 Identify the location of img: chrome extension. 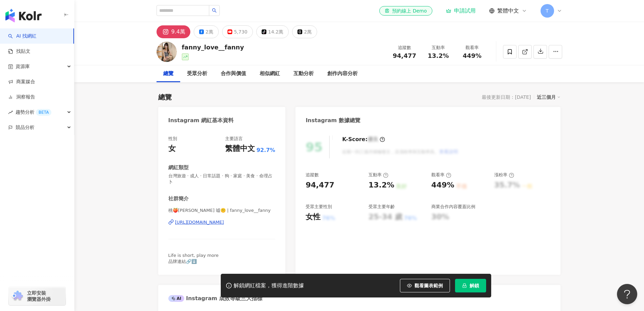
(17, 296).